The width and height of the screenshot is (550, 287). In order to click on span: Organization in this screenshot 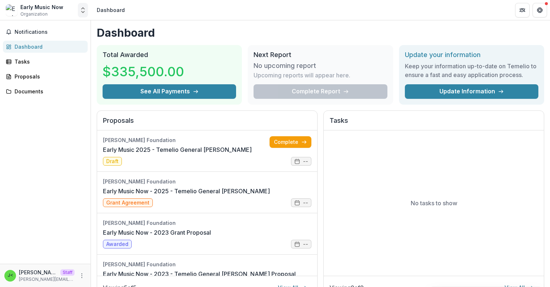, I will do `click(34, 14)`.